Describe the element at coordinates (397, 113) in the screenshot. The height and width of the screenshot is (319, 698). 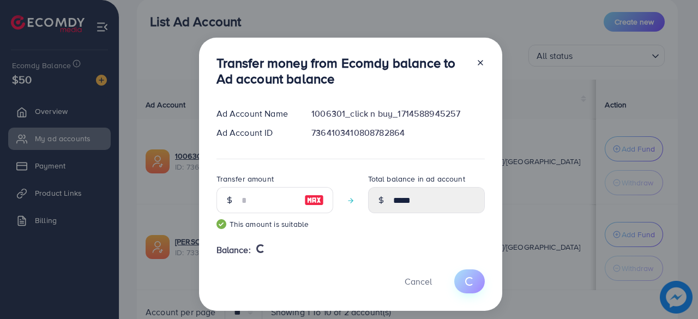
I see `div: 1006301_click n buy_1714588945257` at that location.